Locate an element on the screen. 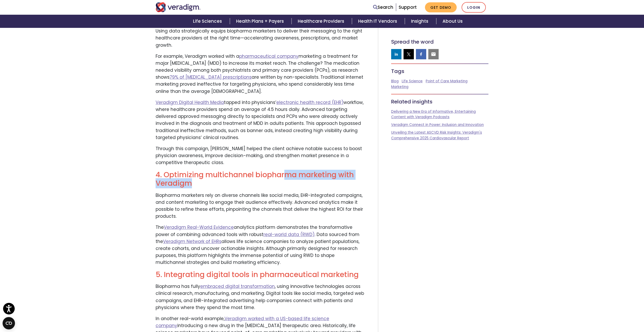  a: Veradigm worked with a US-based life science company is located at coordinates (242, 322).